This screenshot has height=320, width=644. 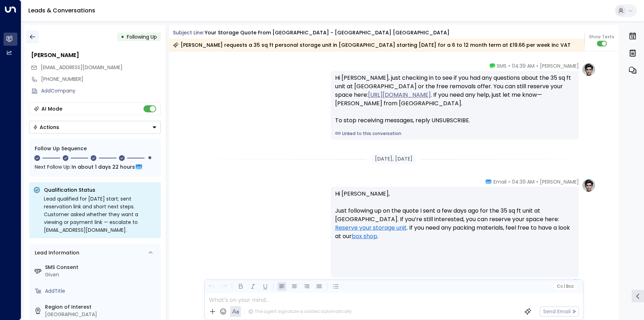 I want to click on div: AddCompany, so click(x=101, y=91).